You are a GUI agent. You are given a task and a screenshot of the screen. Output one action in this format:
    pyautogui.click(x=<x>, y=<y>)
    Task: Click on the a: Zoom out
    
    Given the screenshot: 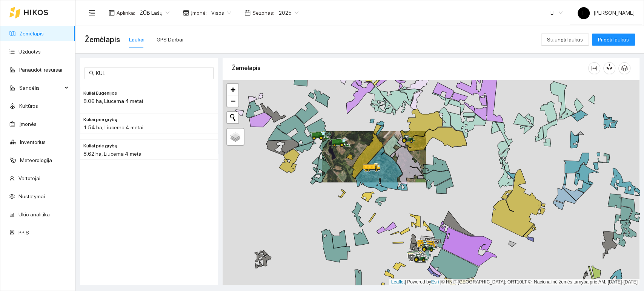 What is the action you would take?
    pyautogui.click(x=233, y=101)
    